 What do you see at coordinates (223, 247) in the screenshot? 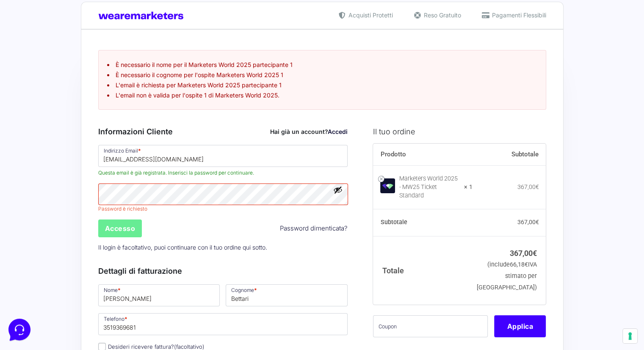
I see `p: Il login è facoltativo, puoi continuare con il tuo ordine qui sotto.` at bounding box center [223, 247].